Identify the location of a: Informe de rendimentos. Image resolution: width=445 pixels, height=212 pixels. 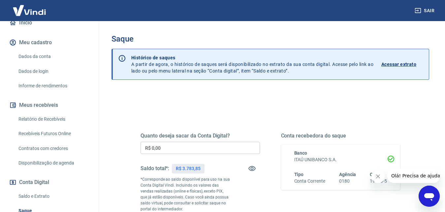
(53, 86).